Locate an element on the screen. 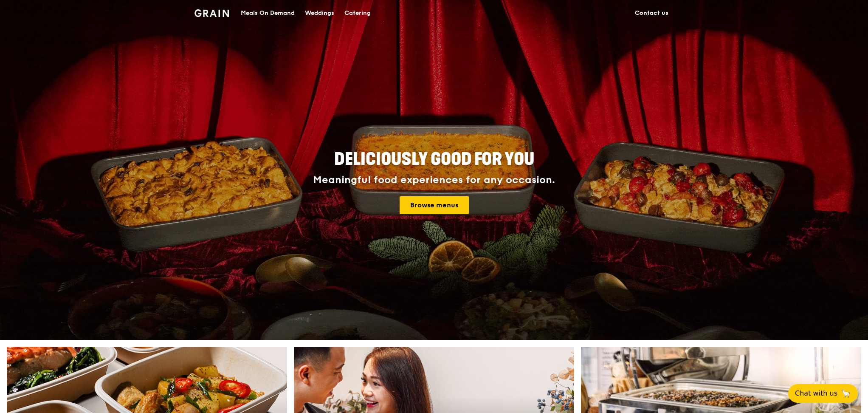 This screenshot has width=868, height=413. div: Weddings is located at coordinates (319, 13).